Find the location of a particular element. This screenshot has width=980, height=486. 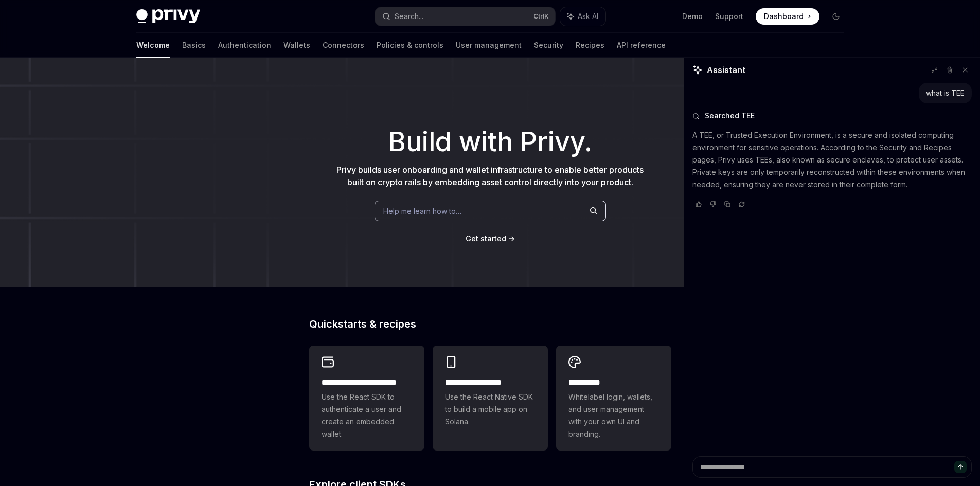

button: Search...CtrlK is located at coordinates (465, 17).